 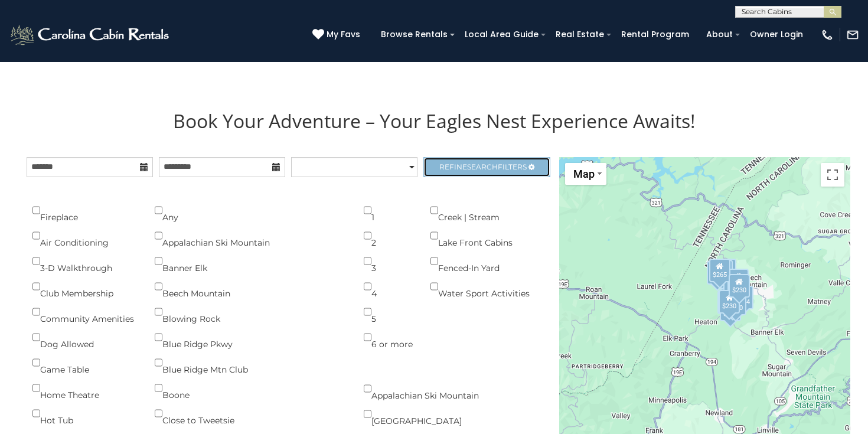 What do you see at coordinates (828, 35) in the screenshot?
I see `img: phone-regular-white.png` at bounding box center [828, 35].